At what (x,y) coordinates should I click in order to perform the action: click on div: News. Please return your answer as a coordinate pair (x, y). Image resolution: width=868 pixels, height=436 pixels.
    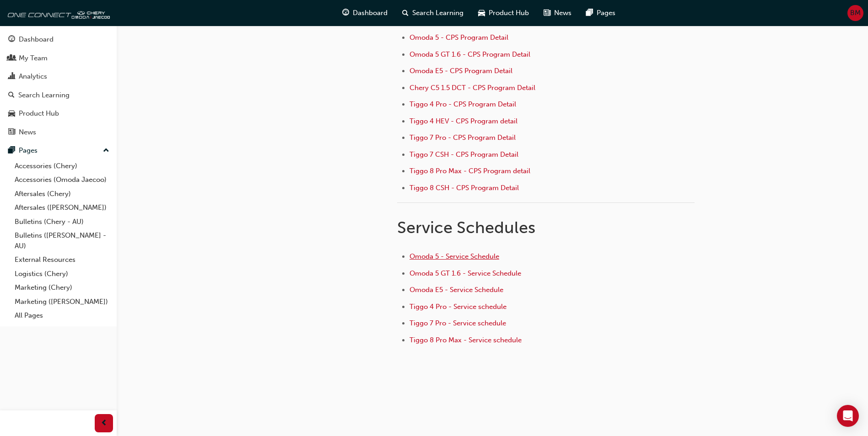
    Looking at the image, I should click on (27, 132).